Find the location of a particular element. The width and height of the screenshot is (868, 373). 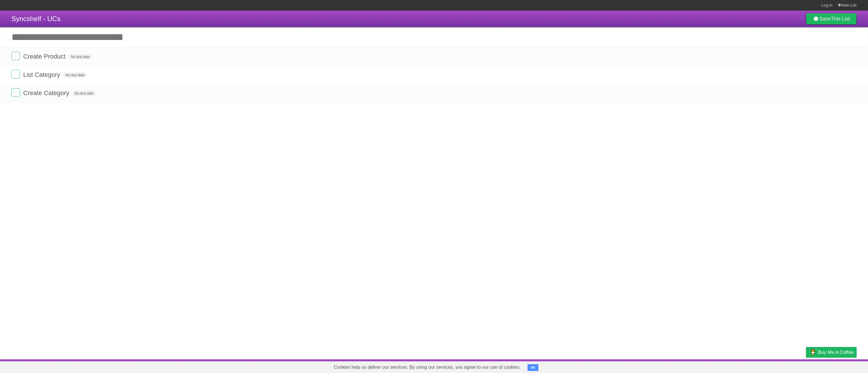

a: About is located at coordinates (736, 366).